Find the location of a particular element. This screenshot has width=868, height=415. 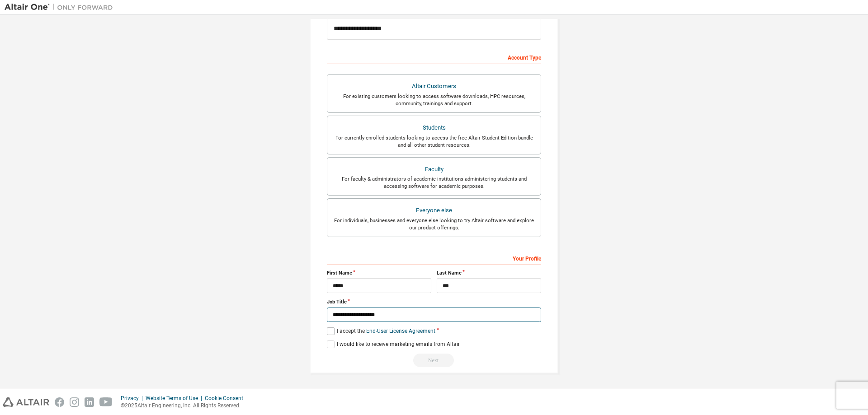

div: Your Profile is located at coordinates (434, 258).